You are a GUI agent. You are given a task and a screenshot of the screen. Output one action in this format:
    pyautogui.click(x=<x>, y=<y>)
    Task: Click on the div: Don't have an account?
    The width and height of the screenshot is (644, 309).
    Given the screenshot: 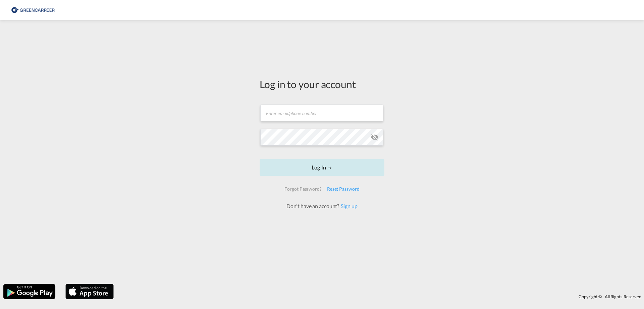 What is the action you would take?
    pyautogui.click(x=322, y=206)
    